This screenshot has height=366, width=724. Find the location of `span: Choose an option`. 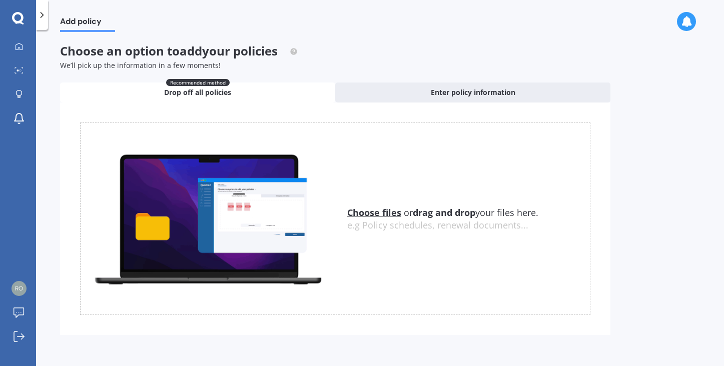

span: Choose an option is located at coordinates (179, 51).